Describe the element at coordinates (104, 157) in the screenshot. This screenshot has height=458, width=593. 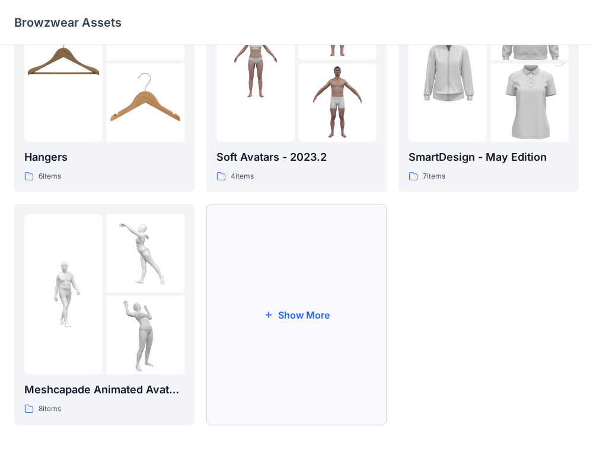
I see `p: Hangers` at that location.